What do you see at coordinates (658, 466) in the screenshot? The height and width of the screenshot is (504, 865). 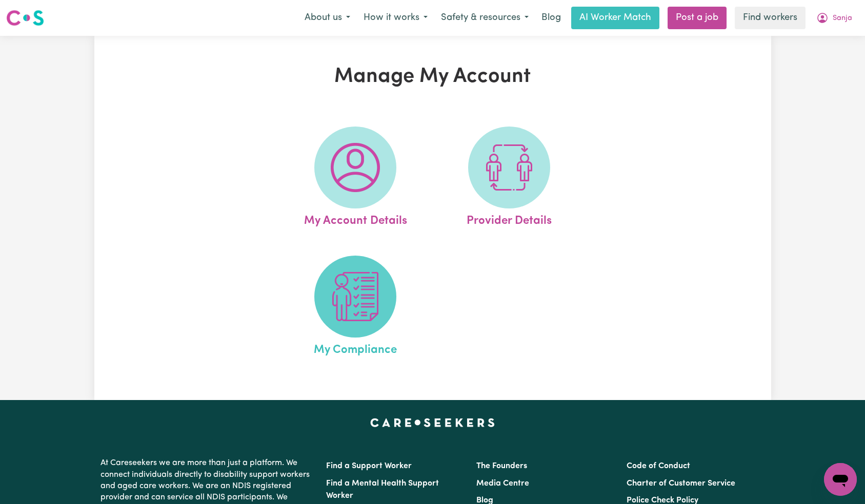 I see `a: Code of Conduct` at bounding box center [658, 466].